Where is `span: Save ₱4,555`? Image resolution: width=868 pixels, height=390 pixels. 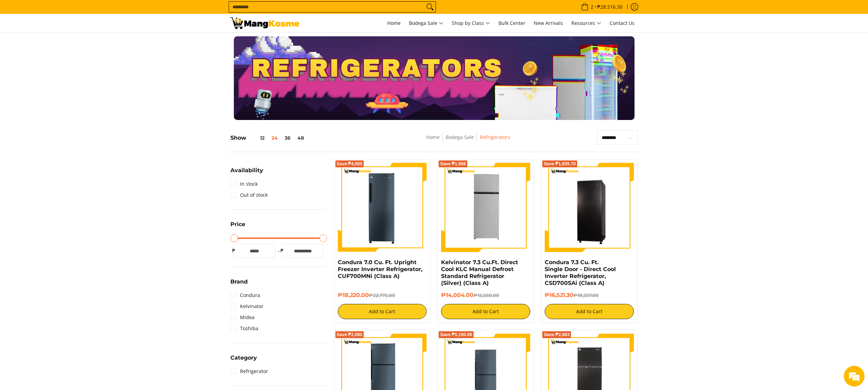
span: Save ₱4,555 is located at coordinates (350, 164).